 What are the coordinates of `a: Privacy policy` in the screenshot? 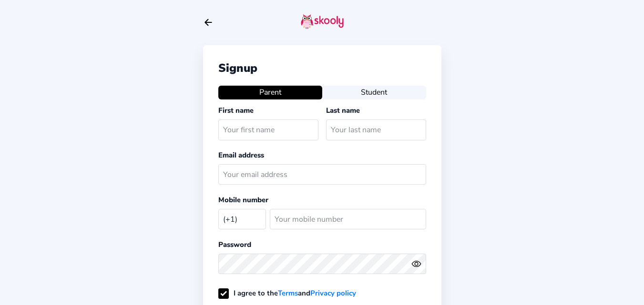 It's located at (333, 293).